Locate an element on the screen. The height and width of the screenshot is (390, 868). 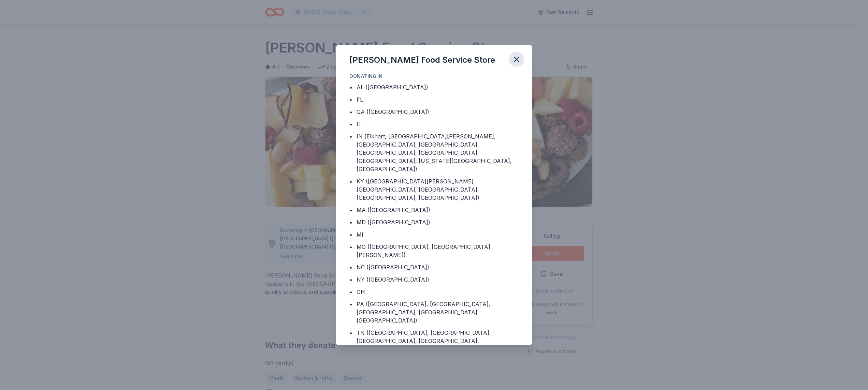
div: Donating in is located at coordinates (434, 77).